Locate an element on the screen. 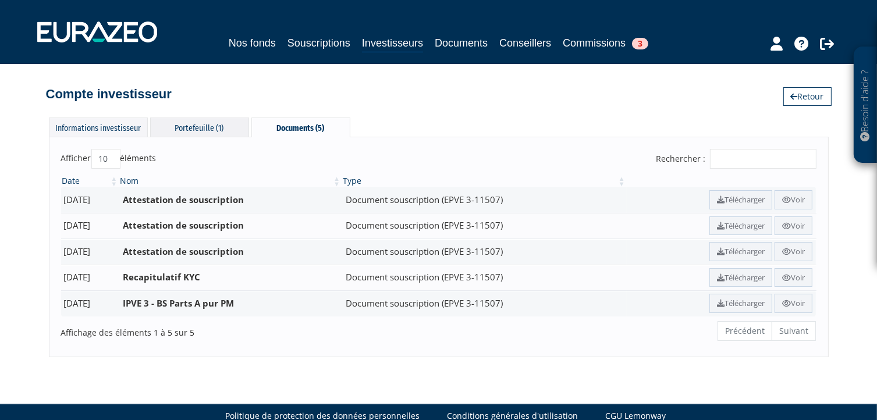 The height and width of the screenshot is (420, 877). input: Rechercher : is located at coordinates (763, 159).